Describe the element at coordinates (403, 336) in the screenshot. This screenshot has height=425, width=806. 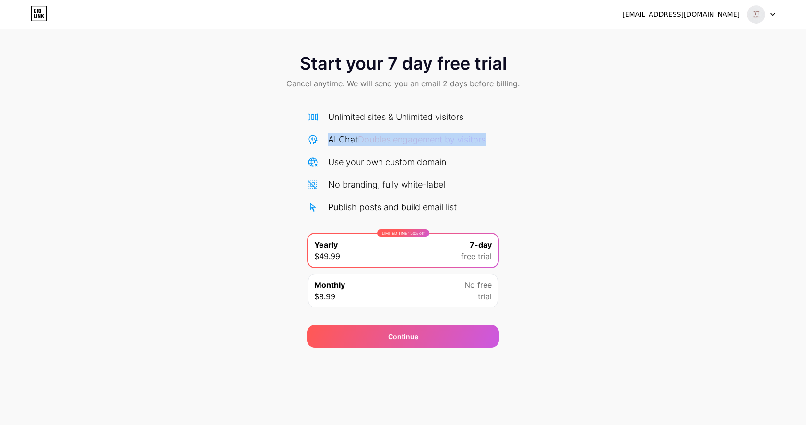
I see `div: Continue` at that location.